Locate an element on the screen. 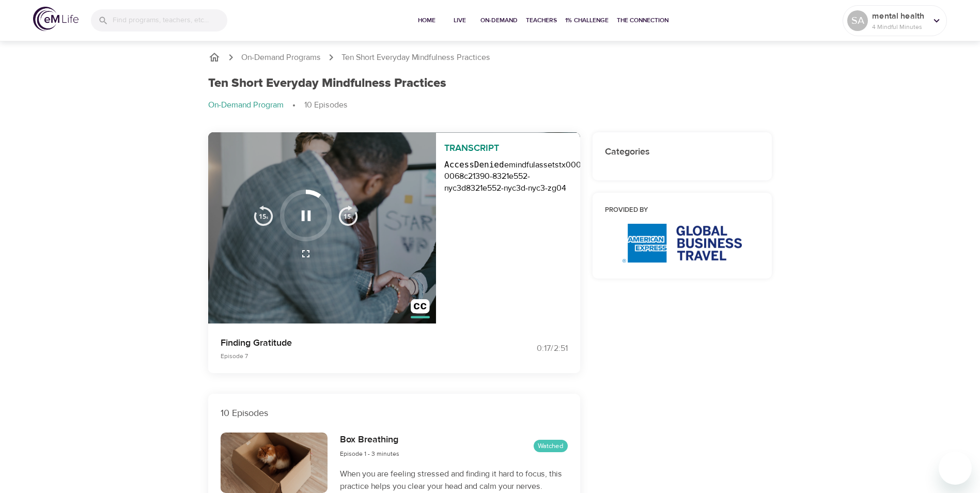 Image resolution: width=980 pixels, height=493 pixels. span: On-Demand is located at coordinates (499, 20).